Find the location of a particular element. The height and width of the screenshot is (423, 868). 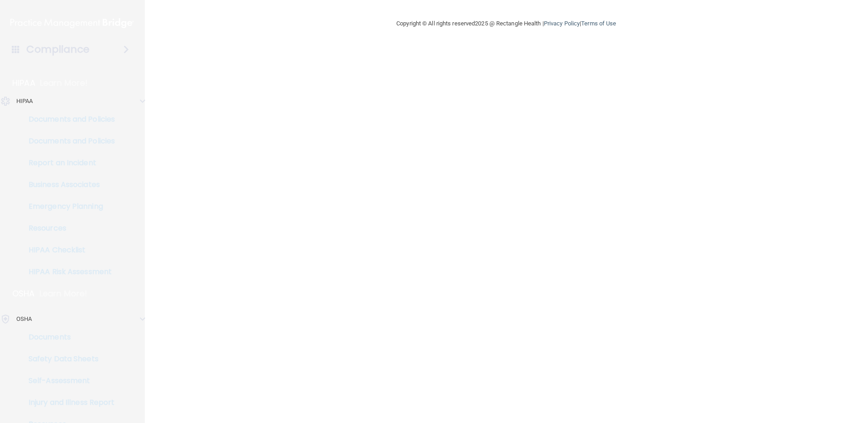

p: HIPAA Checklist is located at coordinates (68, 250).